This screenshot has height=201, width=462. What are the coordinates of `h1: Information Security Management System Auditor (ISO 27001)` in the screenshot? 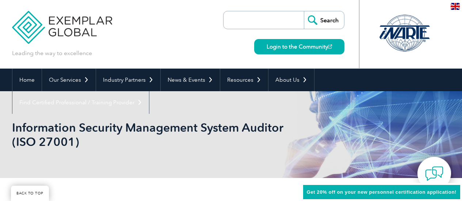 It's located at (152, 135).